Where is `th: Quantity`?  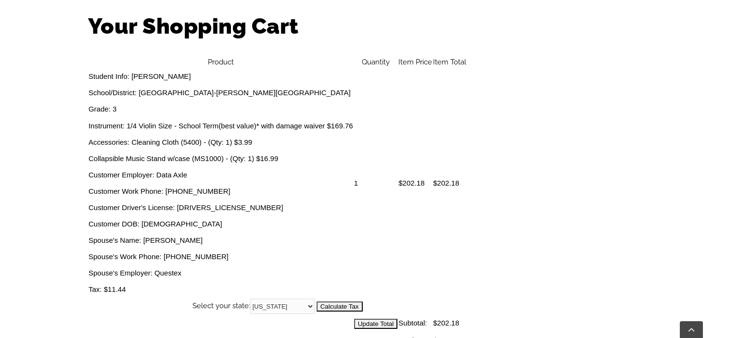
th: Quantity is located at coordinates (376, 62).